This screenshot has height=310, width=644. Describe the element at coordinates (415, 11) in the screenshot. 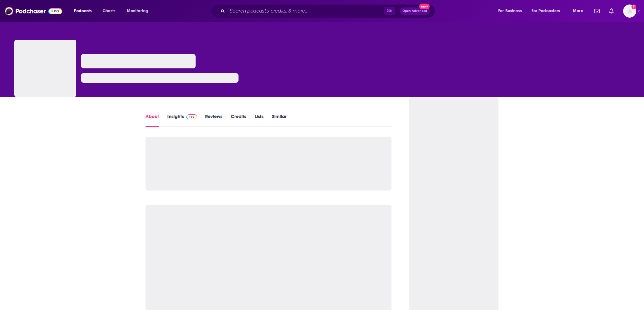

I see `button: Open AdvancedNew` at that location.